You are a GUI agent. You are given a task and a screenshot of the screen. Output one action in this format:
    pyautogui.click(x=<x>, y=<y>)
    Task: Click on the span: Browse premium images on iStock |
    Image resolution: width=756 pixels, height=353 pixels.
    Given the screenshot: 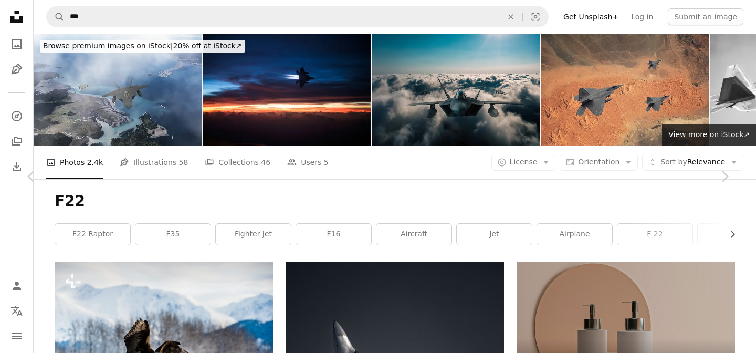 What is the action you would take?
    pyautogui.click(x=108, y=46)
    